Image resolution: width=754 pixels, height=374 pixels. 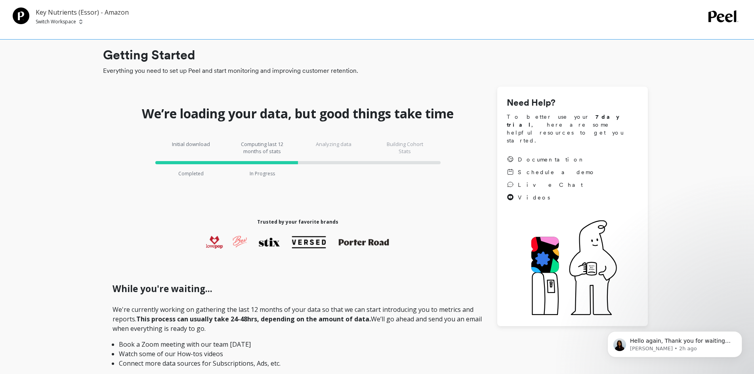 I want to click on div: message notification from Kateryna, 2h ago. Hello again, Thank you for waiting! Repurchase rate b..., so click(x=79, y=30).